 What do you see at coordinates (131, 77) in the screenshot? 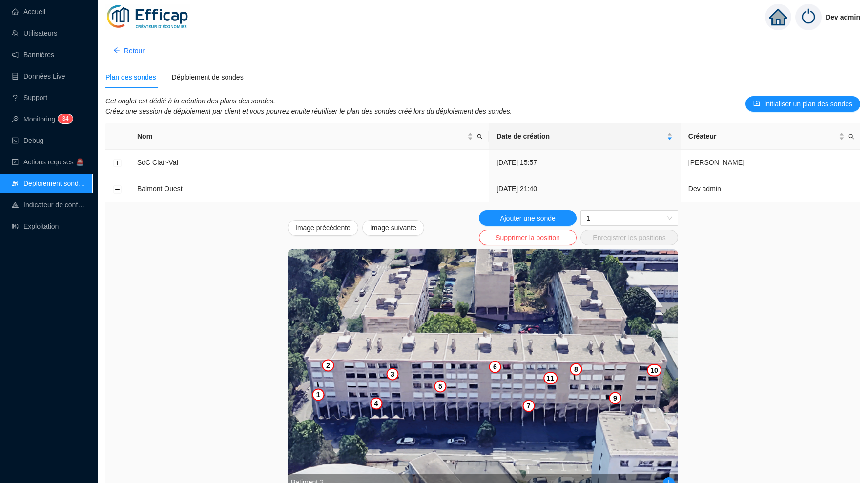
I see `div: Plan des sondes` at bounding box center [131, 77].